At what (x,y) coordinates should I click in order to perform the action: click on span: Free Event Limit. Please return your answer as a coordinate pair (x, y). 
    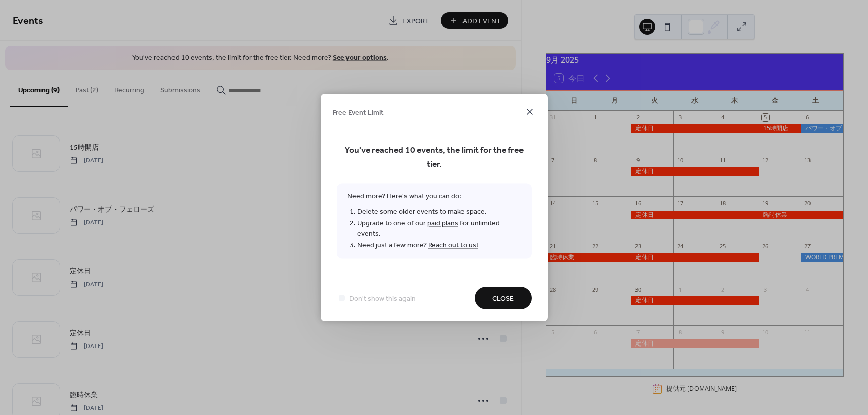
    Looking at the image, I should click on (358, 112).